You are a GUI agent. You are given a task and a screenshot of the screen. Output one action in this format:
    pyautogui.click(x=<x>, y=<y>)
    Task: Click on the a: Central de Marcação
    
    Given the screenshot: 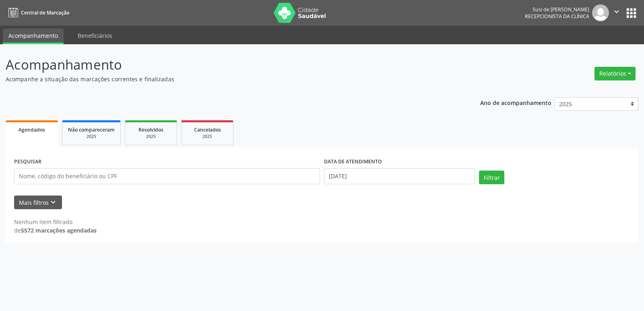 What is the action you would take?
    pyautogui.click(x=37, y=12)
    